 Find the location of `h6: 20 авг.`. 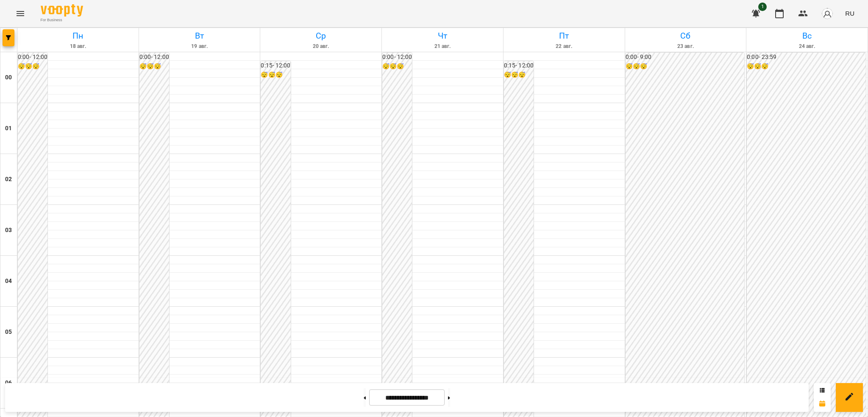

h6: 20 авг. is located at coordinates (321, 46).